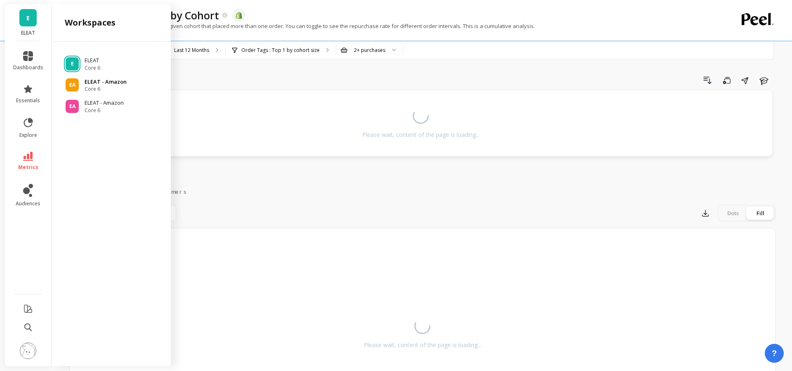  Describe the element at coordinates (90, 23) in the screenshot. I see `h2: workspaces` at that location.